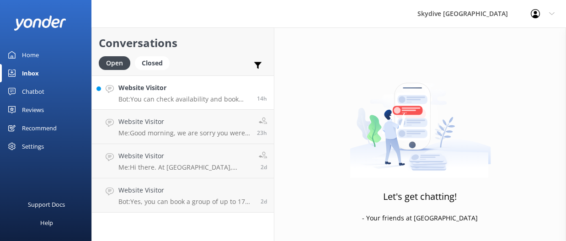  I want to click on div: Support Docs, so click(47, 205).